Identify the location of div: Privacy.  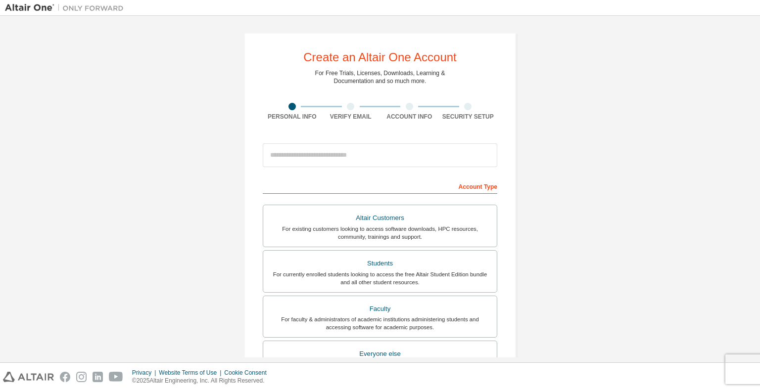
(145, 373).